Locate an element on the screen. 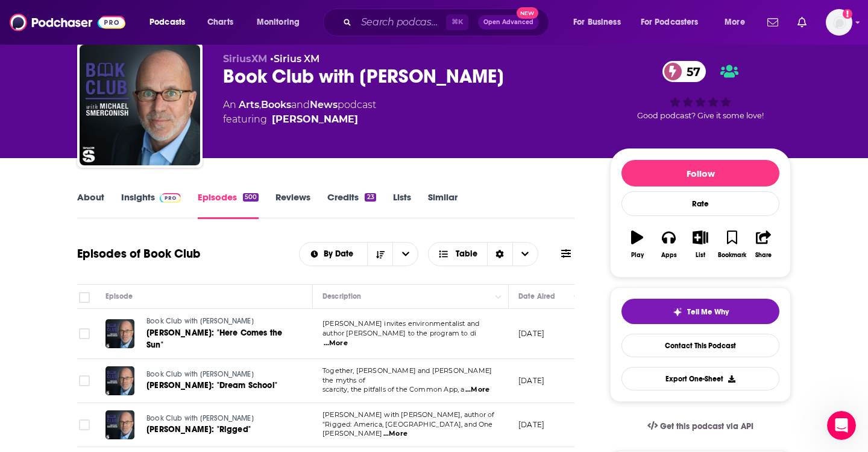 This screenshot has height=452, width=868. button: Export One-Sheet is located at coordinates (700, 378).